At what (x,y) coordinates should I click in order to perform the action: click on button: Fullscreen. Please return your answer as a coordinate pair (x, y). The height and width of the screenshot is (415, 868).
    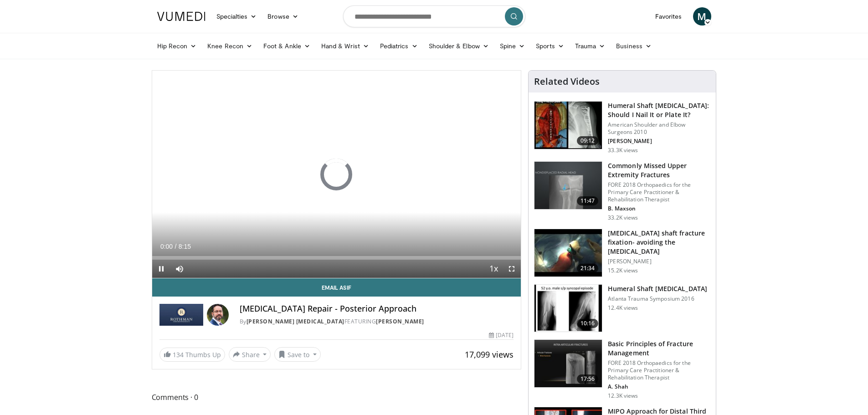
    Looking at the image, I should click on (511, 269).